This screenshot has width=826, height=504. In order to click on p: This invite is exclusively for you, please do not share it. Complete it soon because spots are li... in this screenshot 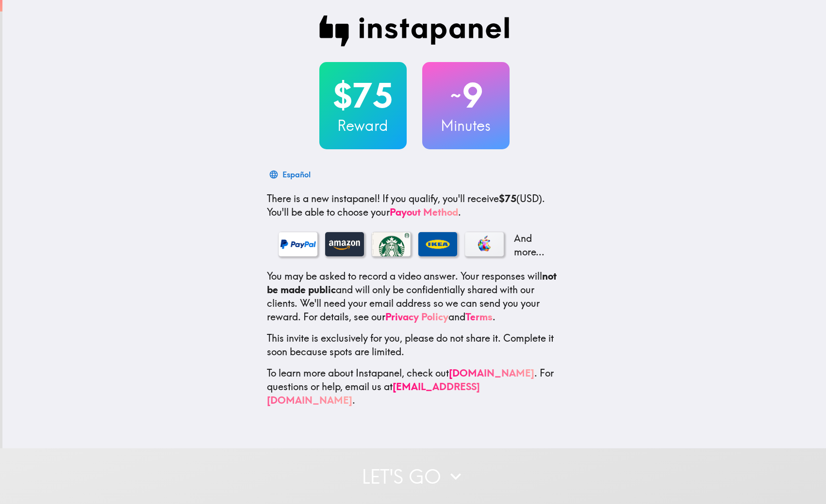, I will do `click(414, 346)`.